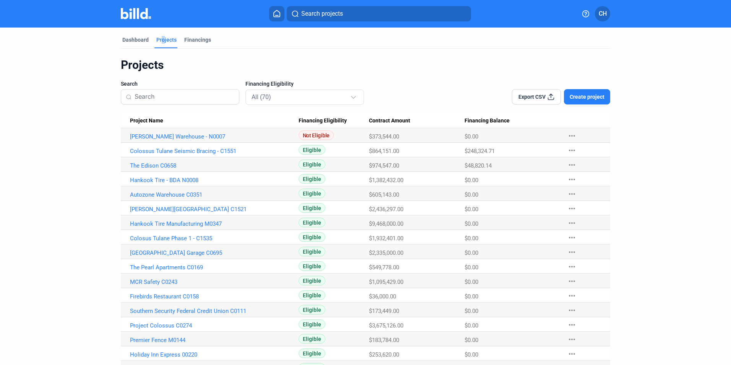  What do you see at coordinates (146, 121) in the screenshot?
I see `span: Project Name` at bounding box center [146, 121].